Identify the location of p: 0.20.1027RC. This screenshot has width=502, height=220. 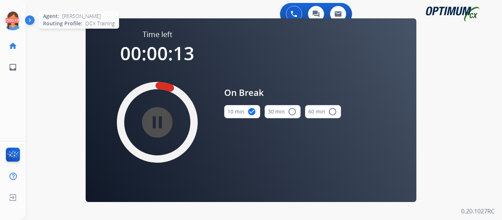
(478, 211).